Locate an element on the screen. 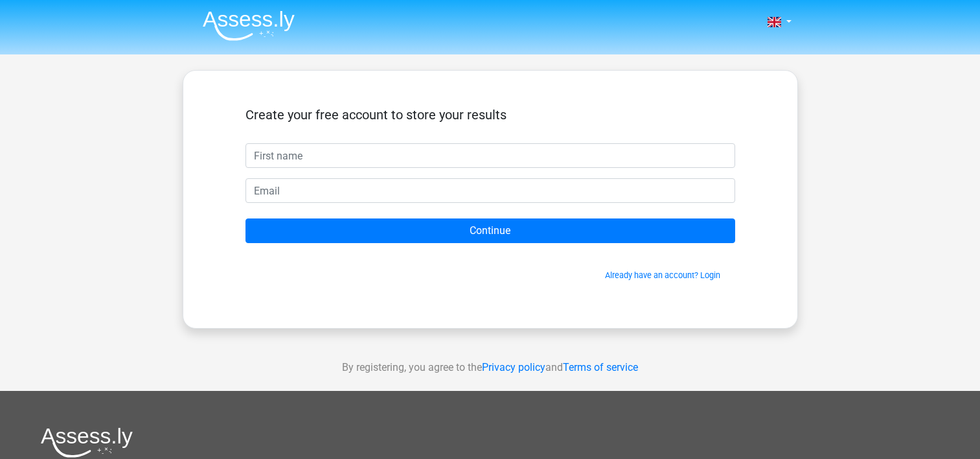 The height and width of the screenshot is (459, 980). a: Already have an account? Login is located at coordinates (663, 275).